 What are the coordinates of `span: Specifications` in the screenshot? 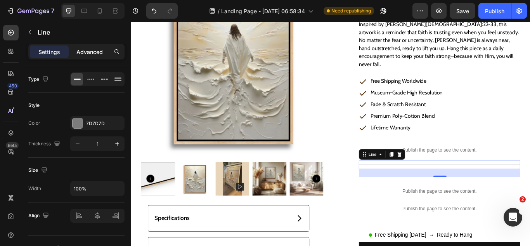 It's located at (48, 229).